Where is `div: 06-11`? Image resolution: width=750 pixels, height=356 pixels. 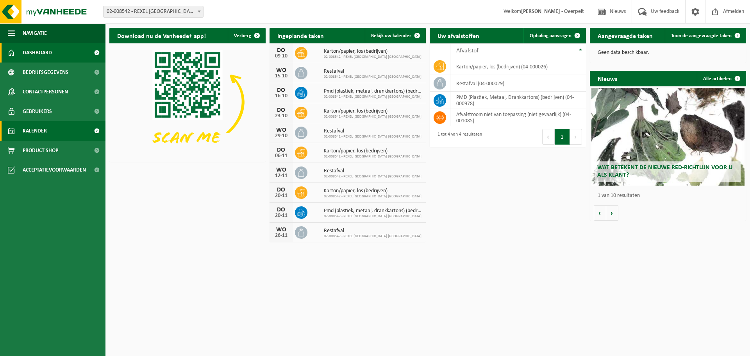 div: 06-11 is located at coordinates (281, 156).